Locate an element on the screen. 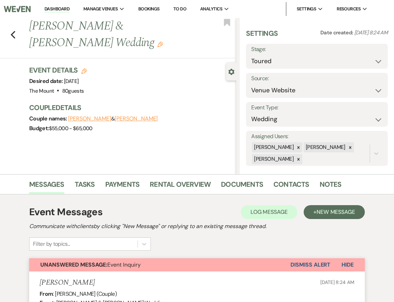 The width and height of the screenshot is (394, 302). h1: Event Messages is located at coordinates (66, 212).